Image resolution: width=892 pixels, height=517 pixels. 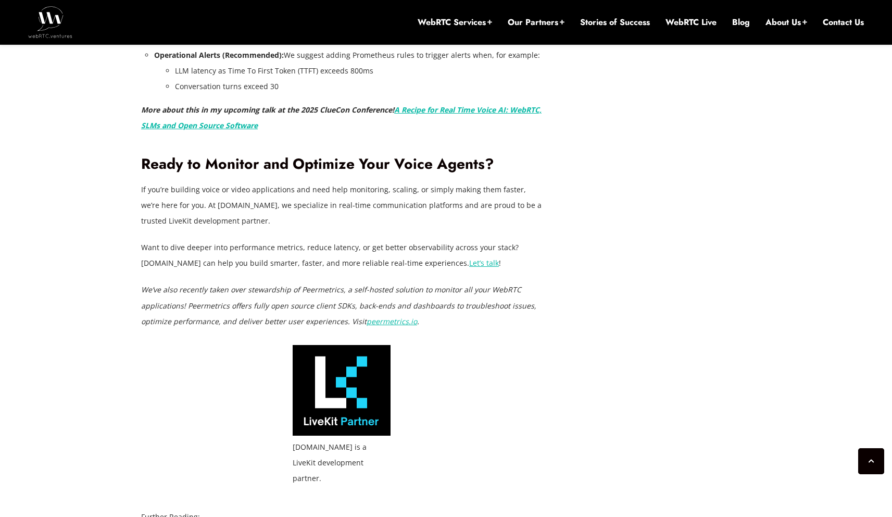 What do you see at coordinates (342, 255) in the screenshot?
I see `p: Want to dive deeper into performance metrics, reduce latency, or get better observability across ...` at bounding box center [342, 255].